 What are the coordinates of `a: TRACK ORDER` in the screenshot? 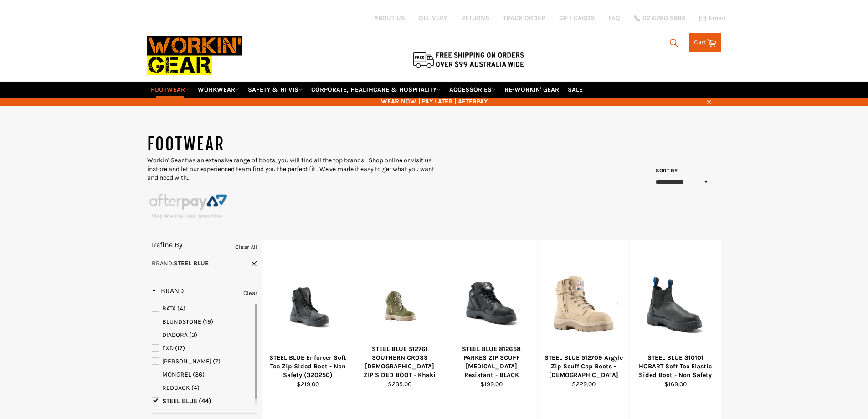 It's located at (524, 18).